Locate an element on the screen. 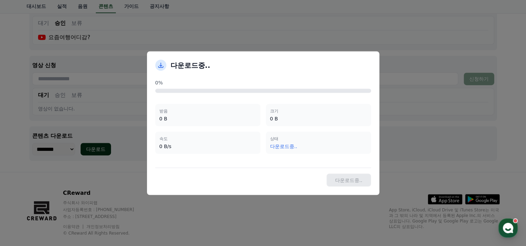 The image size is (526, 246). div: 왜 영상 콘텐츠가 다운이 안되나요? is located at coordinates (84, 22).